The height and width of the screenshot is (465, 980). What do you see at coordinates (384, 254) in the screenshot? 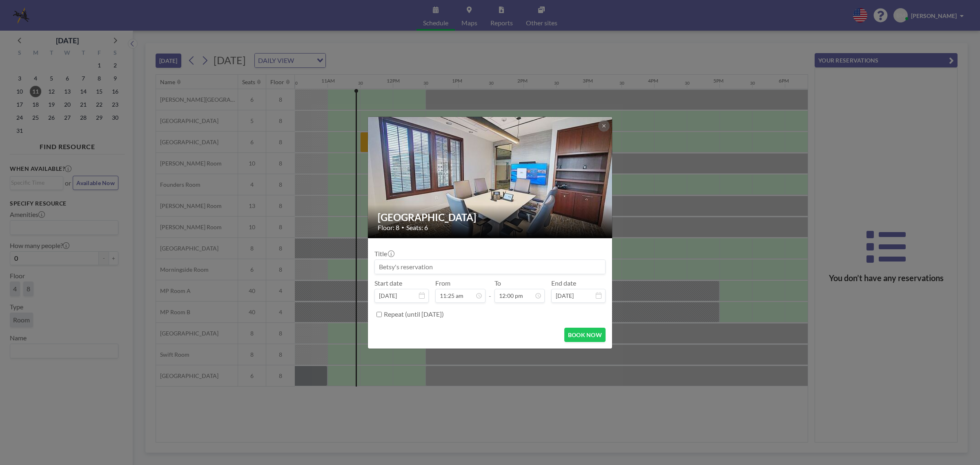
I see `label: Title` at bounding box center [384, 254].